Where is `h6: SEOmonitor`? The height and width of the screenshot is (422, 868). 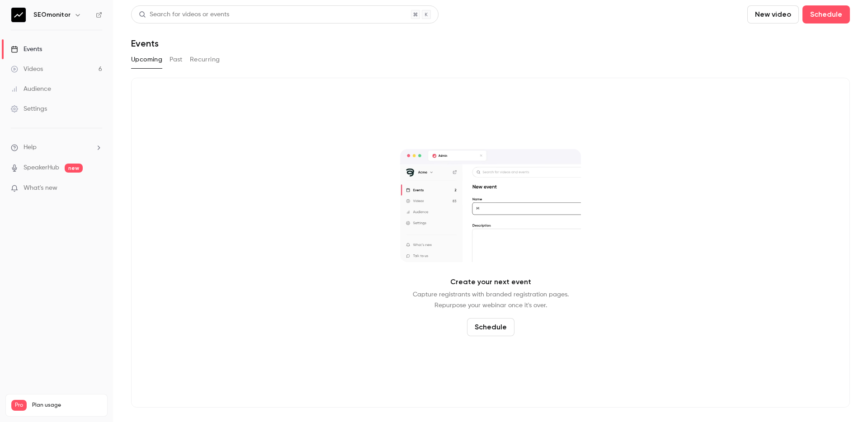 h6: SEOmonitor is located at coordinates (52, 15).